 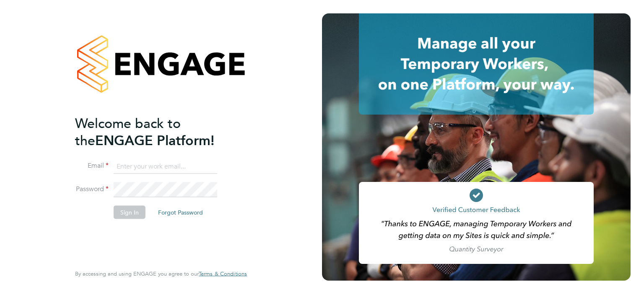 What do you see at coordinates (161, 274) in the screenshot?
I see `span: By accessing and using ENGAGE you agree to our` at bounding box center [161, 274].